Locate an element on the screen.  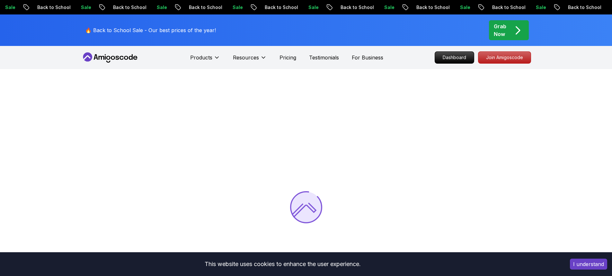
p: Resources is located at coordinates (246, 57).